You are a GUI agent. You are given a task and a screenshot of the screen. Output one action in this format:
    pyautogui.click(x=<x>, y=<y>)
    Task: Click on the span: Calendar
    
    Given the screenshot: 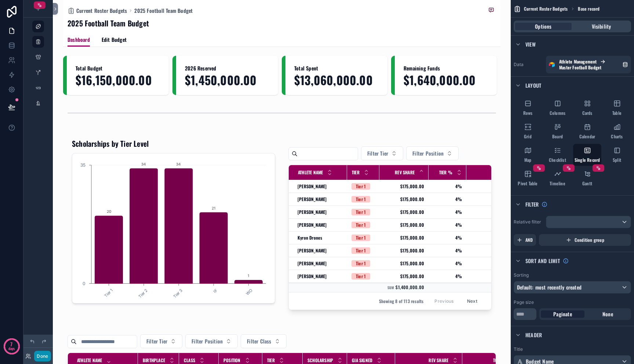 What is the action you would take?
    pyautogui.click(x=587, y=136)
    